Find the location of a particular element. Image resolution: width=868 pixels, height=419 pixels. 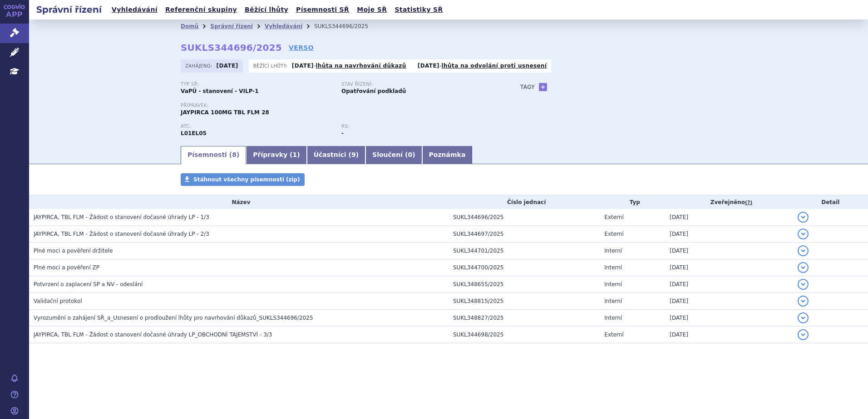

td: SUKL344698/2025 is located at coordinates (524, 335).